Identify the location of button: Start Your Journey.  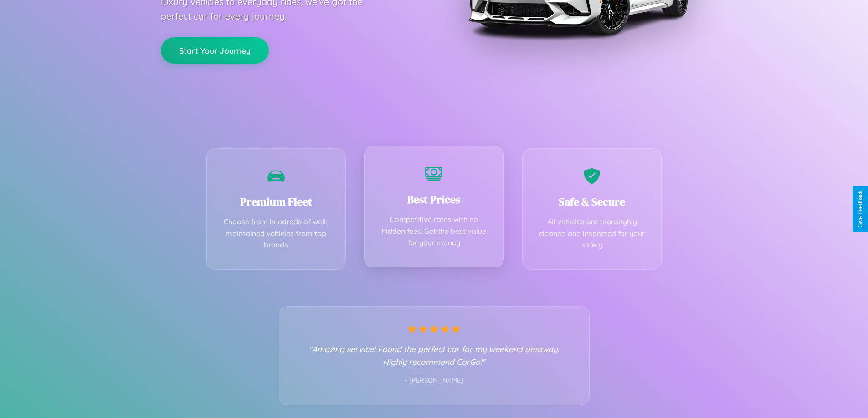
(215, 51).